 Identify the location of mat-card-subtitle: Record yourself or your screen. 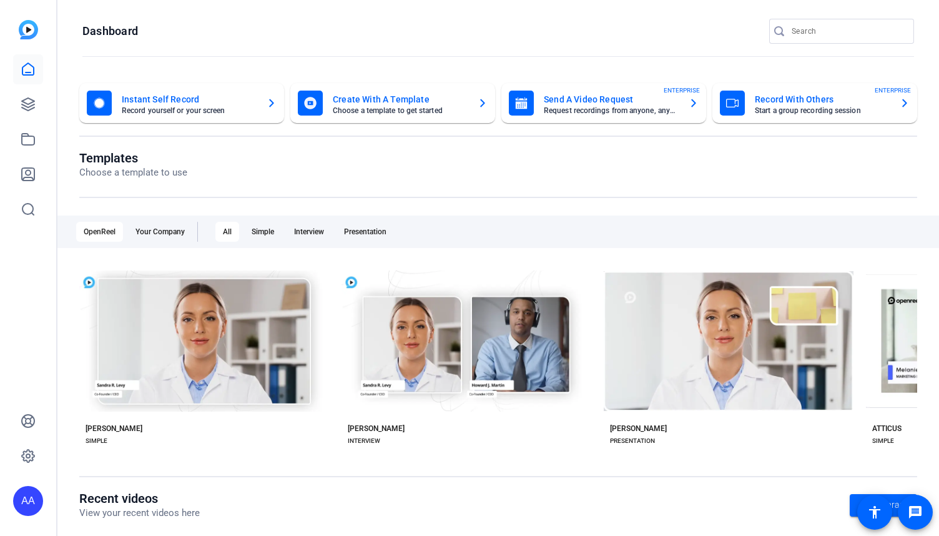
(189, 110).